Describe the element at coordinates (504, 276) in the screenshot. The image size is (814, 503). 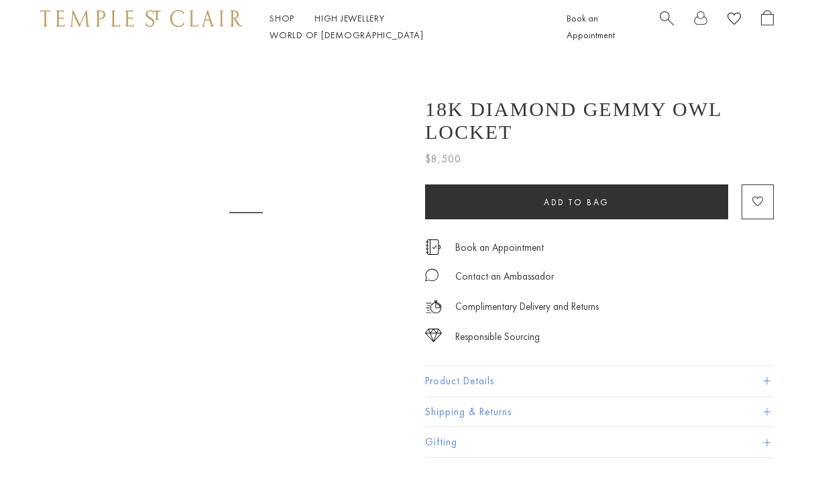
I see `div: Contact an Ambassador` at that location.